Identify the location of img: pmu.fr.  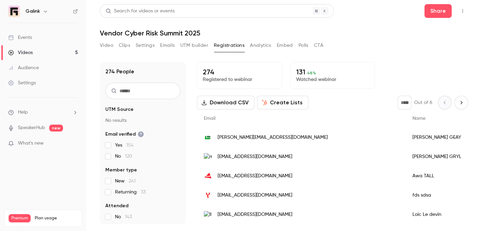
(208, 137).